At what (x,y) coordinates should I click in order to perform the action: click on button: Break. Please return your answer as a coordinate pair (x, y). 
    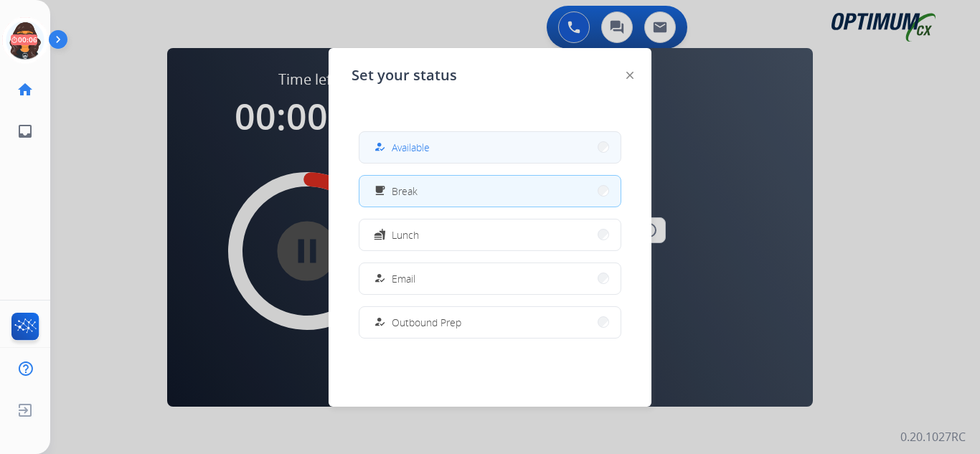
    Looking at the image, I should click on (490, 190).